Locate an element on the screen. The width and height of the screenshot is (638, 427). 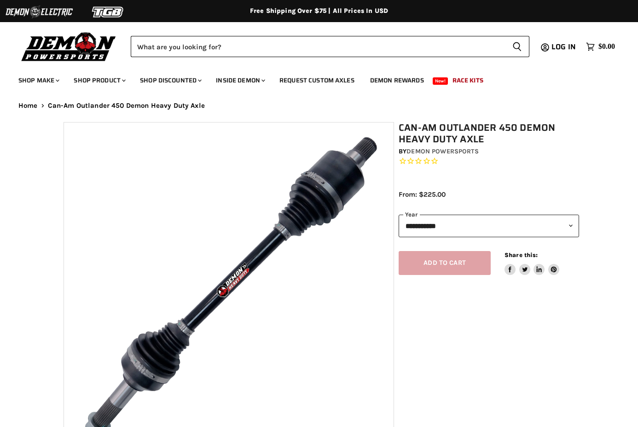
img: TGB Logo 2 is located at coordinates (108, 12).